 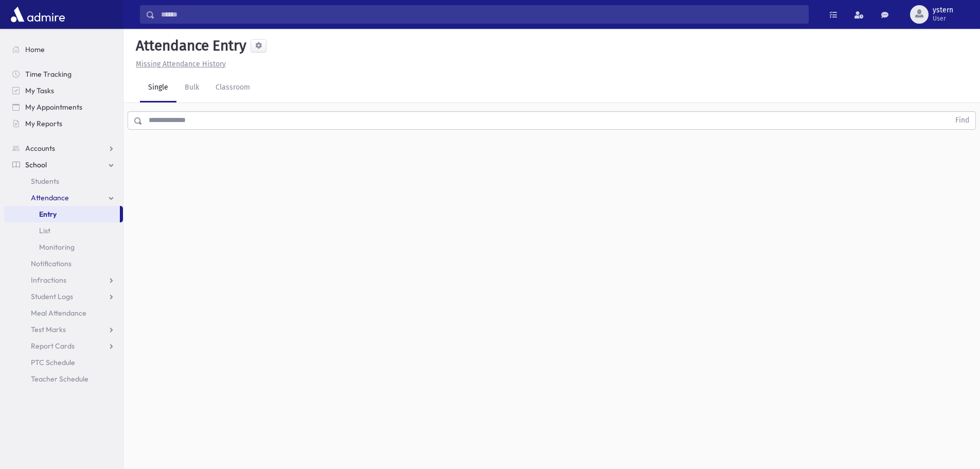 What do you see at coordinates (49, 330) in the screenshot?
I see `span: Test Marks` at bounding box center [49, 330].